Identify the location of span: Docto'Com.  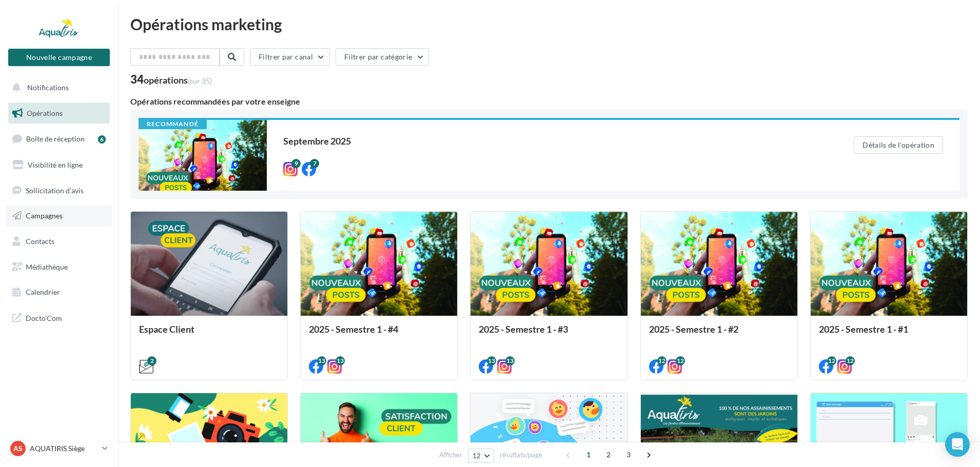
(44, 318).